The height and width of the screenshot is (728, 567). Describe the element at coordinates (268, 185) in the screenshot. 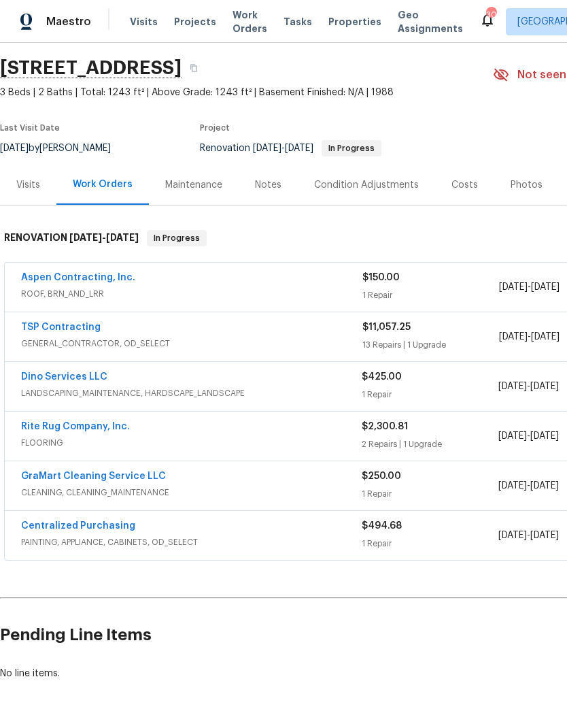

I see `div: Notes` at that location.